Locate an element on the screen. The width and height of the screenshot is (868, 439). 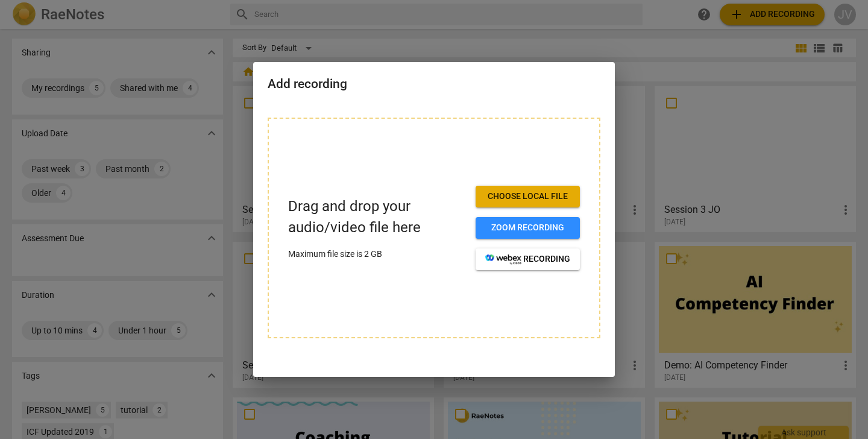
button: Choose local file is located at coordinates (527, 196).